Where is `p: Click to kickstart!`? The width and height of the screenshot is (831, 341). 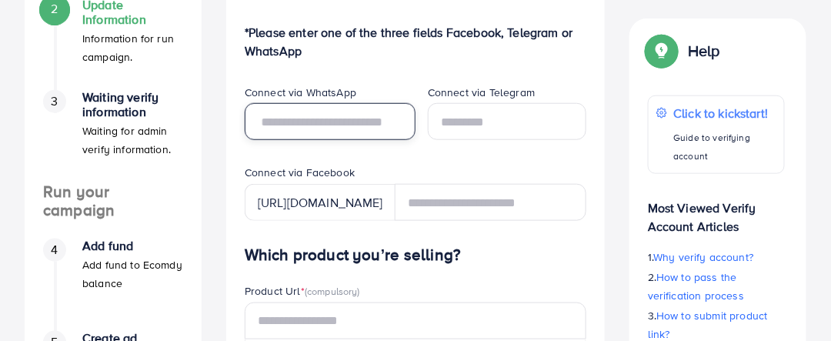
p: Click to kickstart! is located at coordinates (725, 113).